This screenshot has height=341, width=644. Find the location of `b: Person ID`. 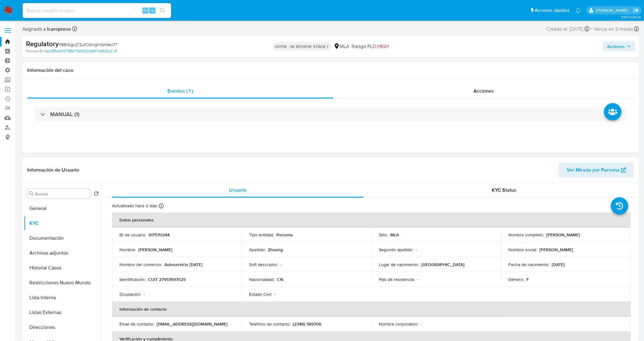

b: Person ID is located at coordinates (34, 51).